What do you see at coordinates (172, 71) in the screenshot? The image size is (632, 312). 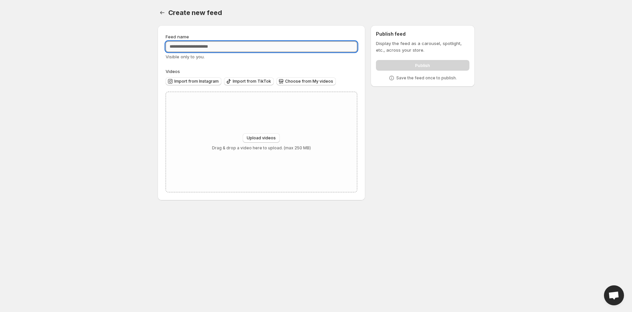 I see `span: Videos` at bounding box center [172, 71].